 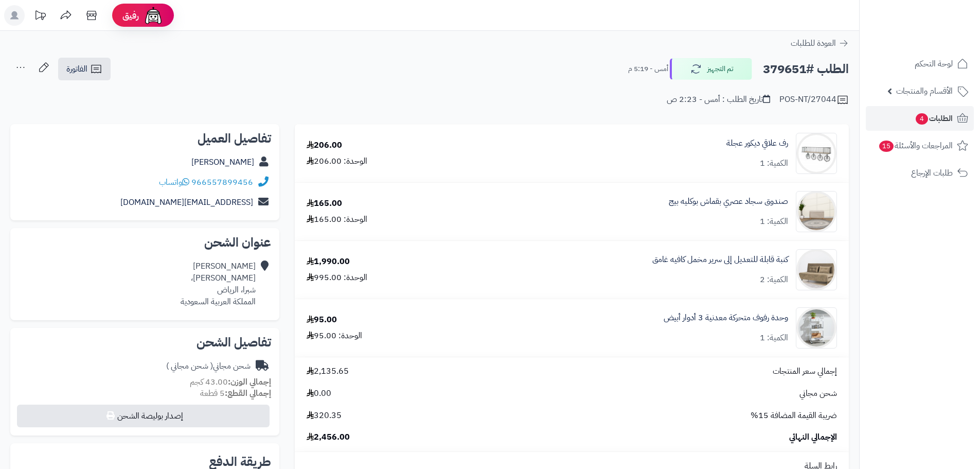 I want to click on div: 165.00, so click(x=324, y=204).